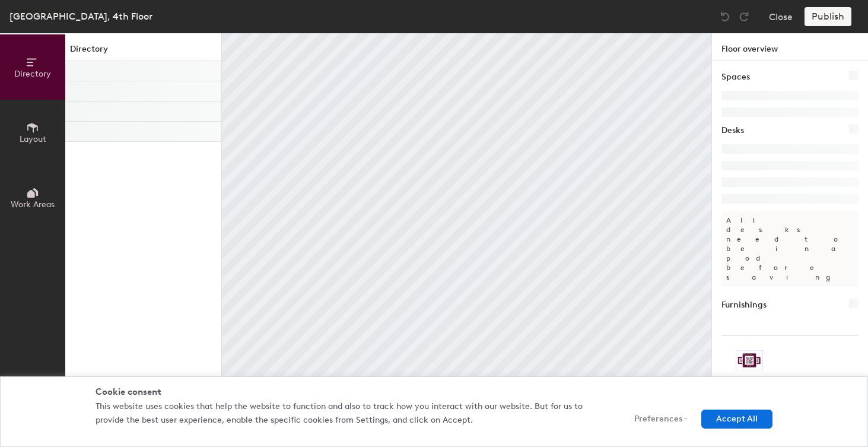  I want to click on h1: Furnishings, so click(744, 305).